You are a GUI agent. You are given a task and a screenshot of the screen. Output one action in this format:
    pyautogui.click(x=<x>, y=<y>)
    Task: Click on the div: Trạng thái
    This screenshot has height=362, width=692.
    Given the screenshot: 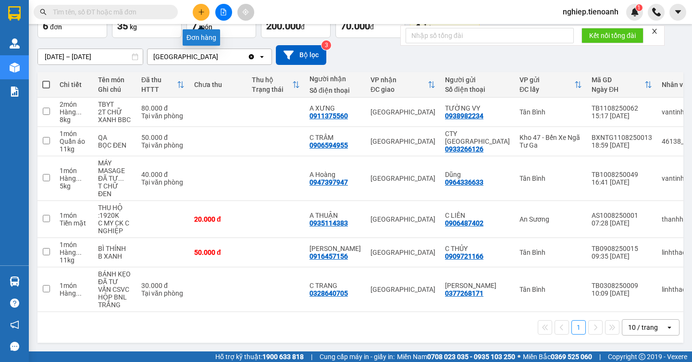 What is the action you would take?
    pyautogui.click(x=272, y=89)
    